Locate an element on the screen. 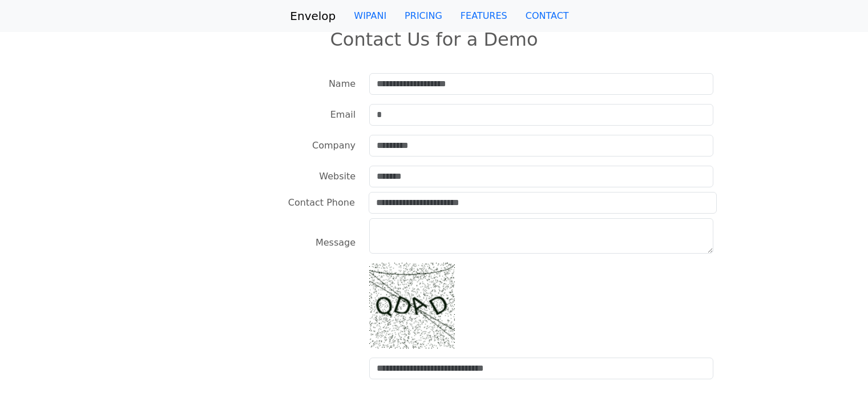 Image resolution: width=868 pixels, height=397 pixels. label: Contact Phone is located at coordinates (321, 203).